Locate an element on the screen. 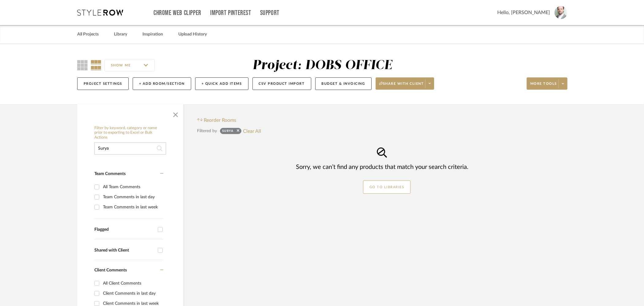 This screenshot has width=644, height=306. div: Sorry, we can’t find any products that match your search criteria. is located at coordinates (382, 168).